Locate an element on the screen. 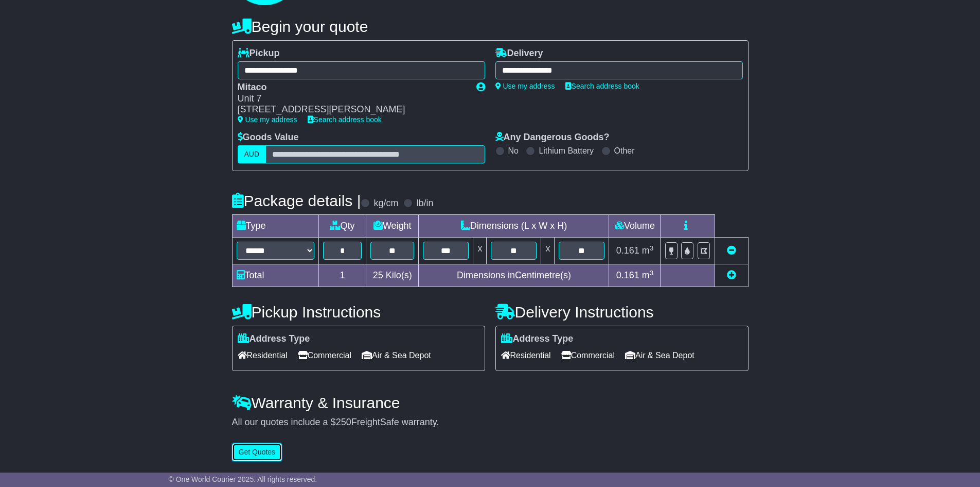  label: Goods Value is located at coordinates (268, 137).